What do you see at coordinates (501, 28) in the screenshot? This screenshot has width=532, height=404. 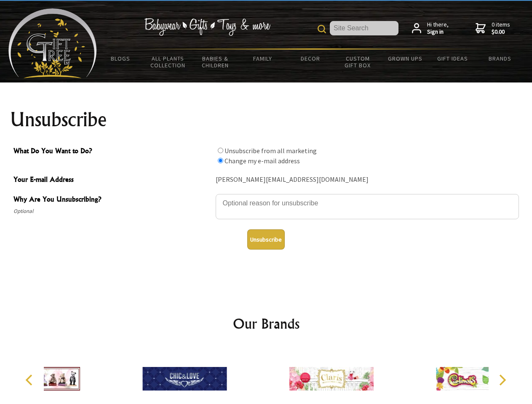 I see `span: 0 items` at bounding box center [501, 28].